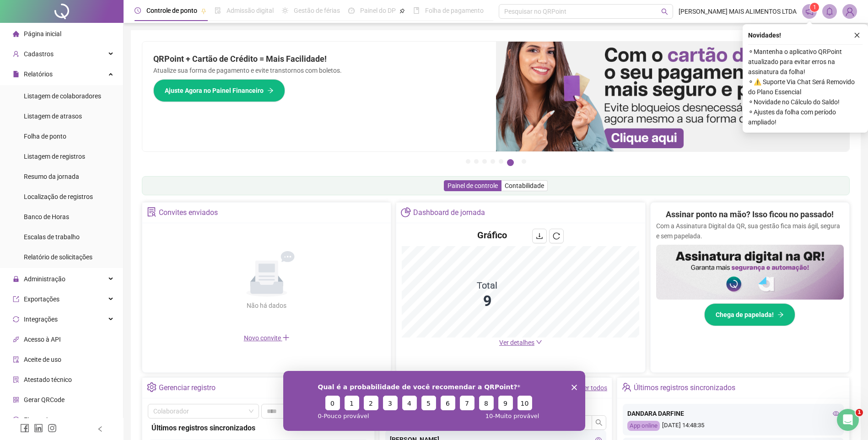 Image resolution: width=868 pixels, height=440 pixels. What do you see at coordinates (16, 340) in the screenshot?
I see `span: api` at bounding box center [16, 340].